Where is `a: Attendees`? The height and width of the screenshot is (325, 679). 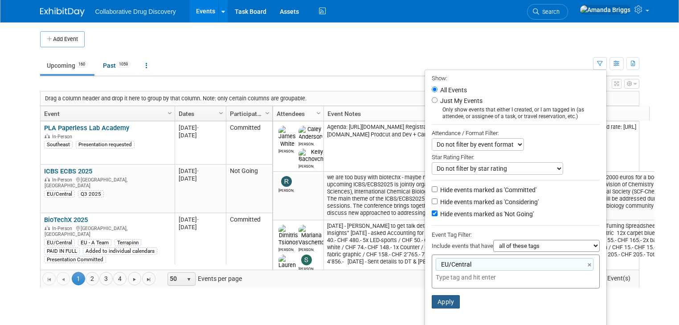 a: Attendees is located at coordinates (297, 114).